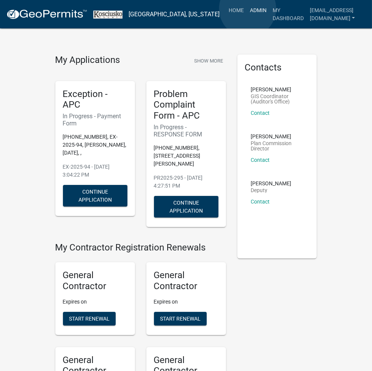 The image size is (372, 371). What do you see at coordinates (277, 67) in the screenshot?
I see `h5: Contacts` at bounding box center [277, 67].